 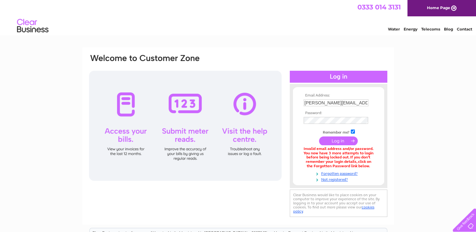 What do you see at coordinates (33, 26) in the screenshot?
I see `img: logo.png` at bounding box center [33, 26].